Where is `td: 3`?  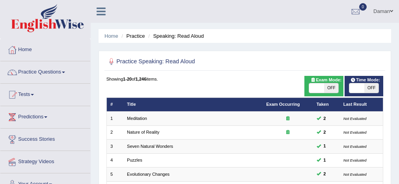
td: 3 is located at coordinates (115, 147).